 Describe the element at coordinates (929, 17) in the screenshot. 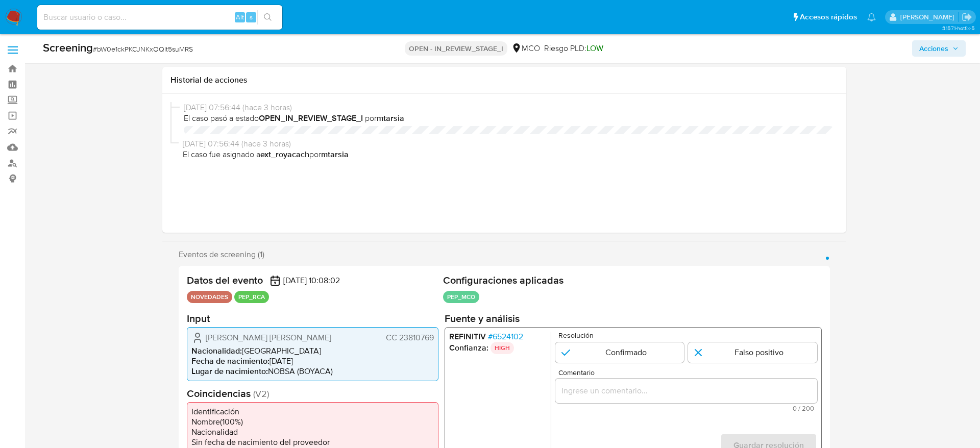

I see `p: ext_royacach@mercadolibre.com` at that location.